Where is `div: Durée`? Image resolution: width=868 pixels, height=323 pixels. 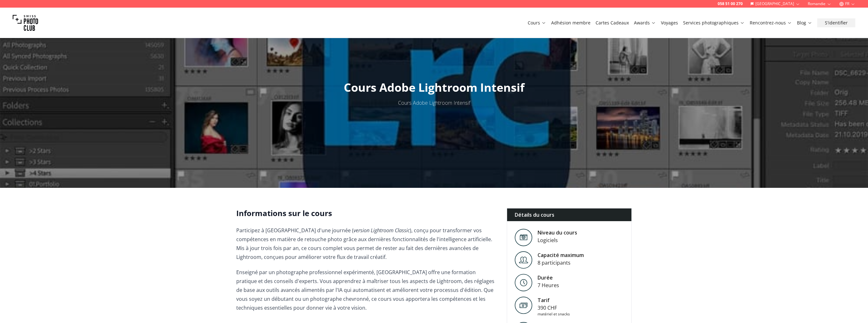 div: Durée is located at coordinates (548, 278).